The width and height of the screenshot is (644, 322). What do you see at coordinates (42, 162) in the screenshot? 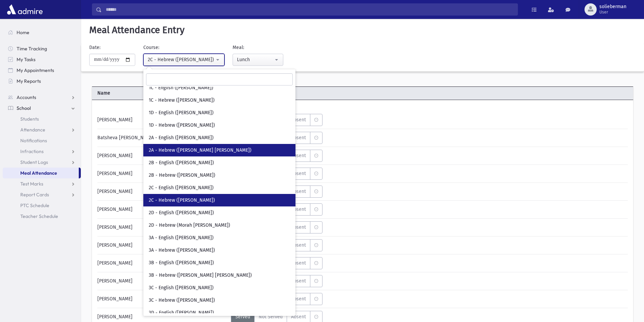
I see `a: Student Logs` at bounding box center [42, 162].